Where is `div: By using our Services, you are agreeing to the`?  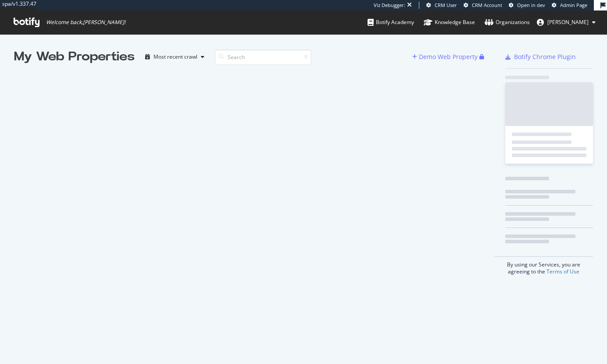 div: By using our Services, you are agreeing to the is located at coordinates (543, 266).